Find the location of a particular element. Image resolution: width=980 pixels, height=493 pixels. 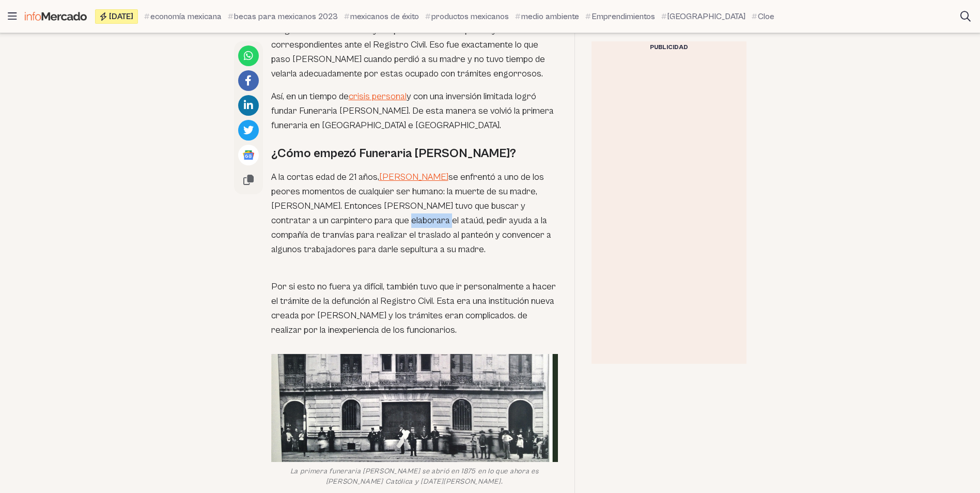

p: La muerte de un ser querido siempre es una etapa difícil. Ahora imagínate no contar con ayuda par... is located at coordinates (414, 45).